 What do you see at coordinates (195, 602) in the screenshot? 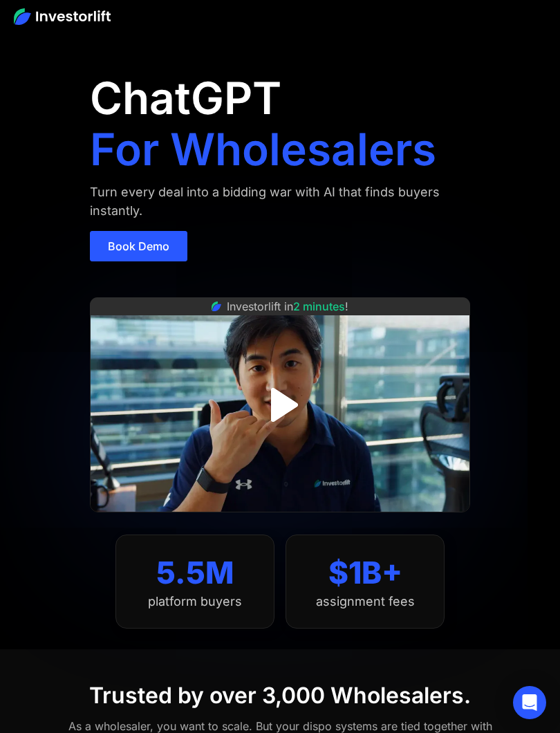
I see `div: platform buyers` at bounding box center [195, 602].